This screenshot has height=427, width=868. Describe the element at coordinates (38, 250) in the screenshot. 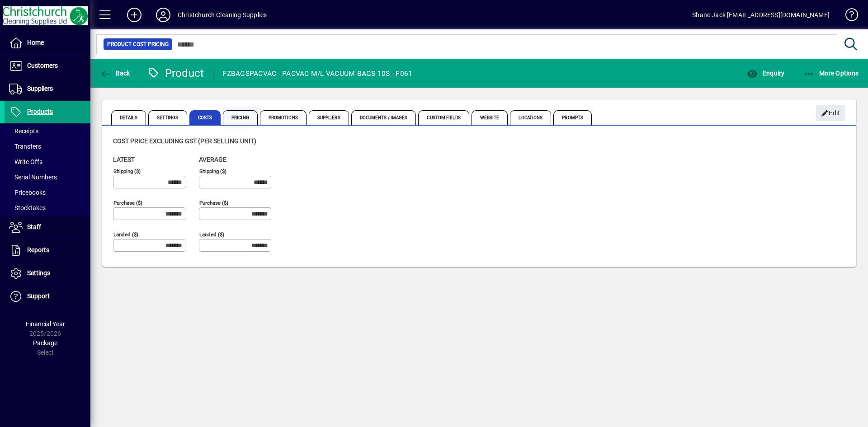

I see `span: Reports` at that location.